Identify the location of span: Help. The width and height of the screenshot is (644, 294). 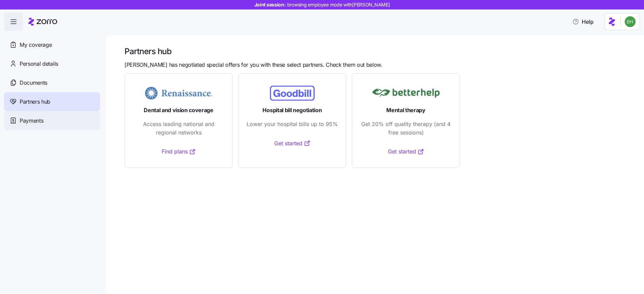
(583, 22).